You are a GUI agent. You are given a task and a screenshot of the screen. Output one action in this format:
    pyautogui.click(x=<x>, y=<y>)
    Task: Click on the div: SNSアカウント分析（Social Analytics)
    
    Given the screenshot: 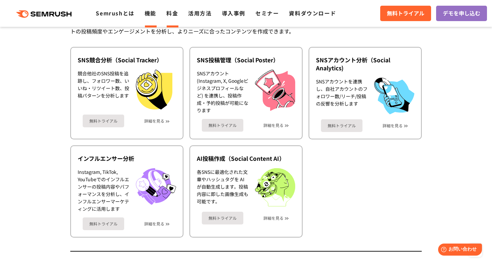 What is the action you would take?
    pyautogui.click(x=365, y=64)
    